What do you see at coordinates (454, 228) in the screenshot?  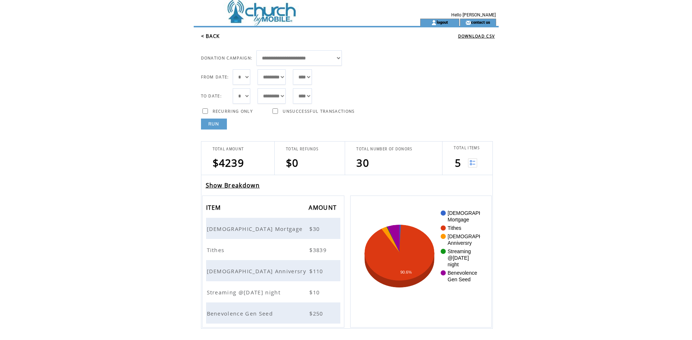 I see `text: Tithes` at bounding box center [454, 228].